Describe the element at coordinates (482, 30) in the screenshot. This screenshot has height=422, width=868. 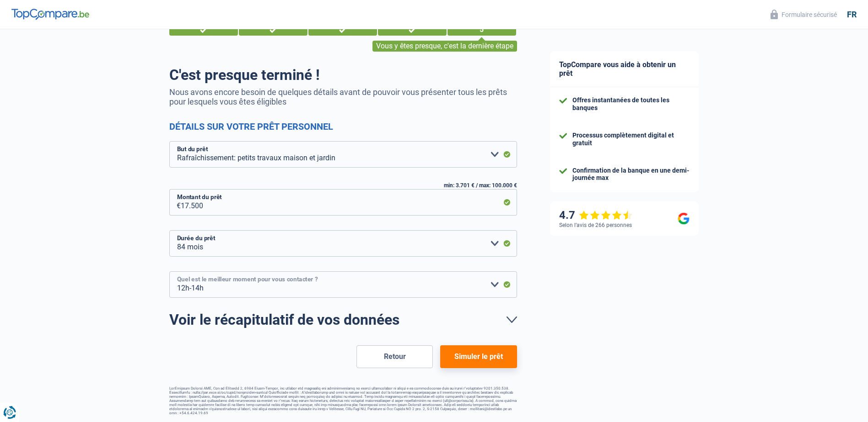
I see `div: 5` at that location.